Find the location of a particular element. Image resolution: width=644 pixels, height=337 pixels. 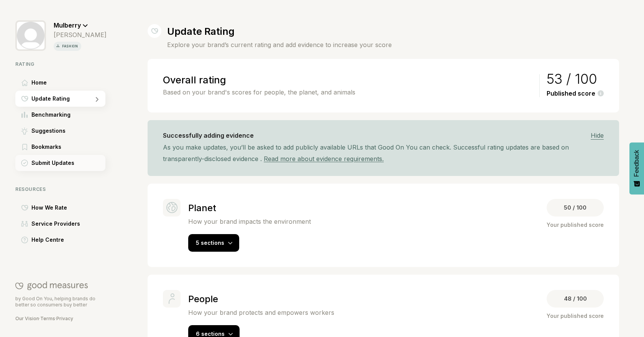

span: Feedback is located at coordinates (636, 164).